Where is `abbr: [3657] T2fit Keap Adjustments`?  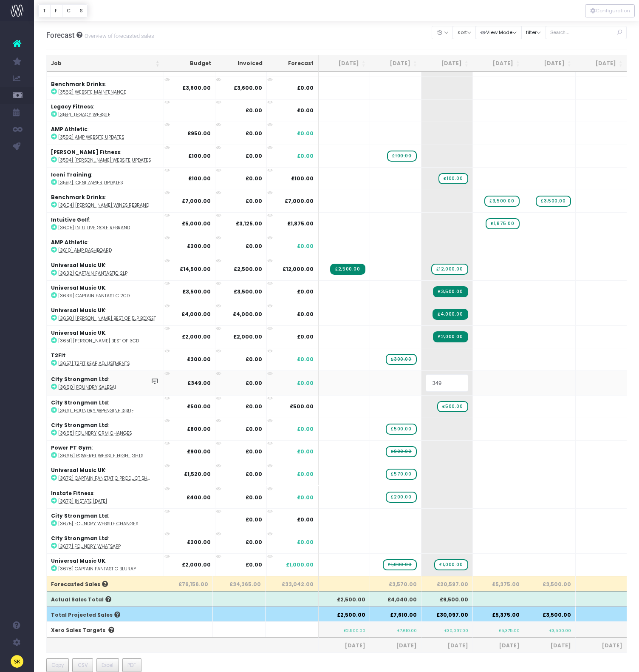
abbr: [3657] T2fit Keap Adjustments is located at coordinates (94, 363).